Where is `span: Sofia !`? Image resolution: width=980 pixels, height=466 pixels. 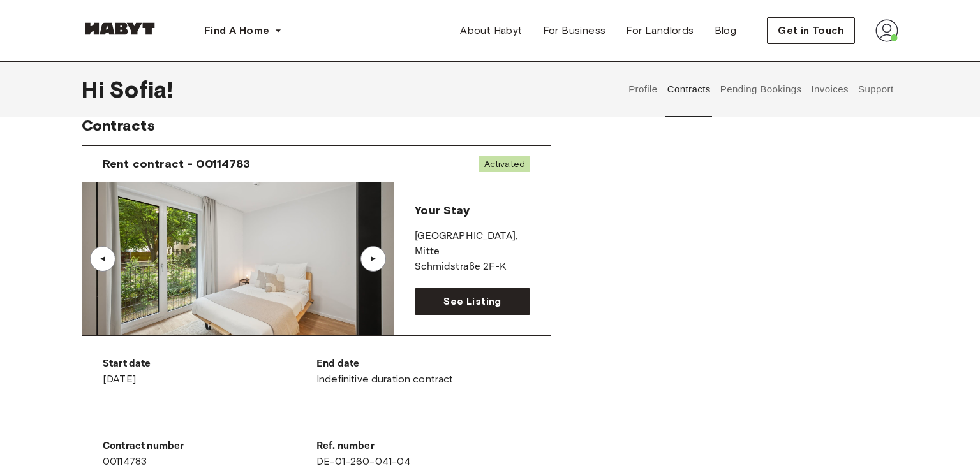
span: Sofia ! is located at coordinates (141, 89).